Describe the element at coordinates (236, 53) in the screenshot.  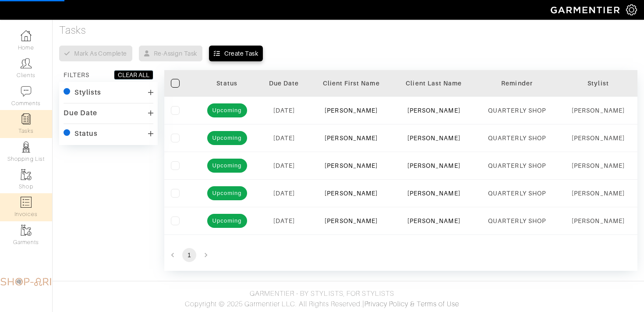
I see `button: Create Task` at that location.